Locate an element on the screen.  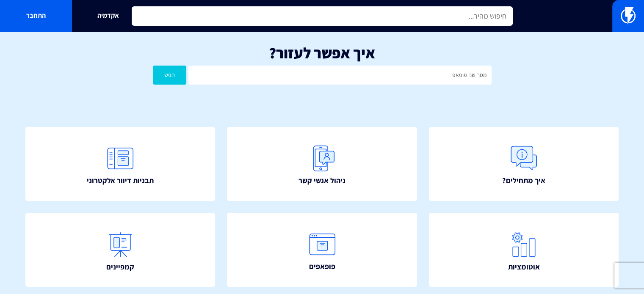
a: ניהול אנשי קשר is located at coordinates (322, 164).